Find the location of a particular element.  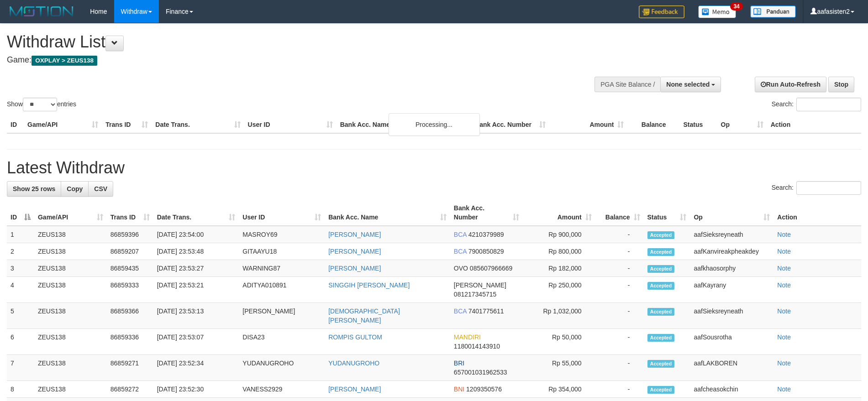

span: OVO is located at coordinates (461, 268).